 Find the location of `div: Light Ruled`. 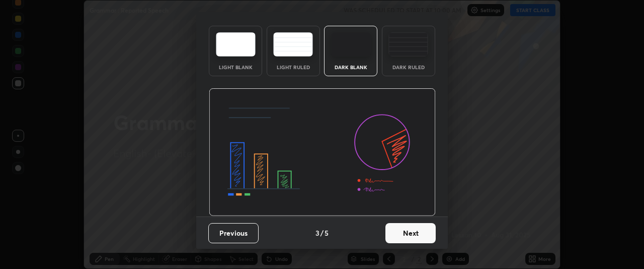

div: Light Ruled is located at coordinates (293, 67).